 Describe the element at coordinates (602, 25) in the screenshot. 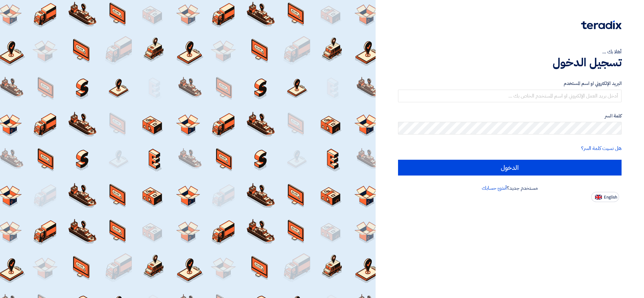

I see `img: Teradix logo` at that location.